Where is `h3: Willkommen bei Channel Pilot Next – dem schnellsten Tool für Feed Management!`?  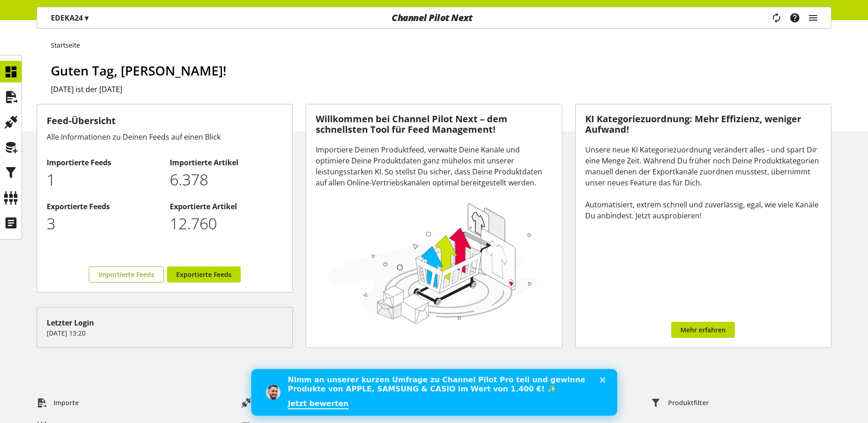
h3: Willkommen bei Channel Pilot Next – dem schnellsten Tool für Feed Management! is located at coordinates (434, 124).